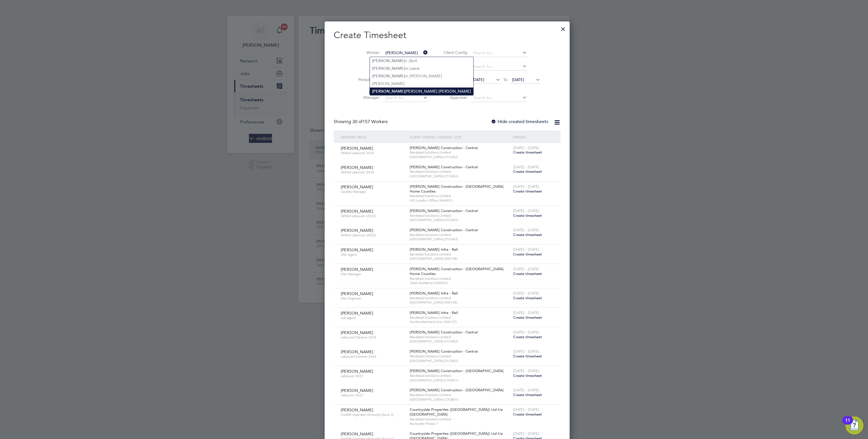 This screenshot has width=868, height=439. What do you see at coordinates (361, 122) in the screenshot?
I see `div: Showing` at bounding box center [361, 122].